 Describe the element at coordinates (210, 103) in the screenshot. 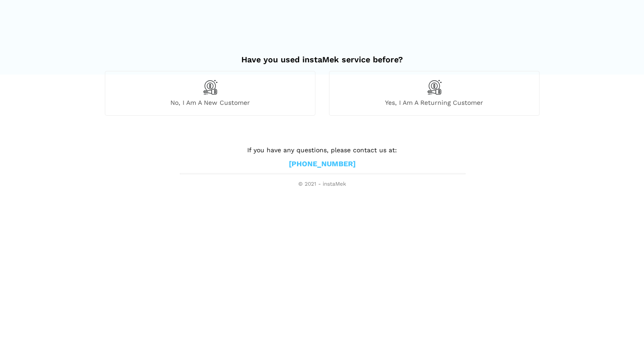

I see `span: No, I am a new customer` at that location.